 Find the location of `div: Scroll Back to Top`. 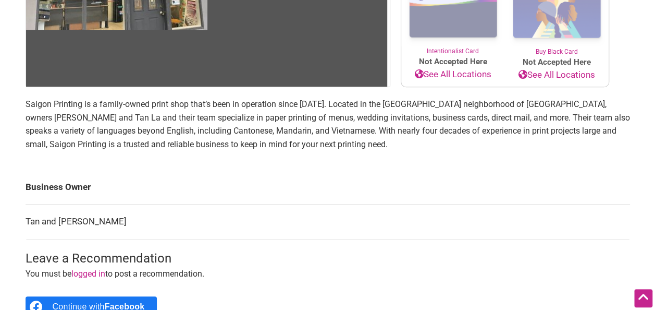

div: Scroll Back to Top is located at coordinates (643, 298).